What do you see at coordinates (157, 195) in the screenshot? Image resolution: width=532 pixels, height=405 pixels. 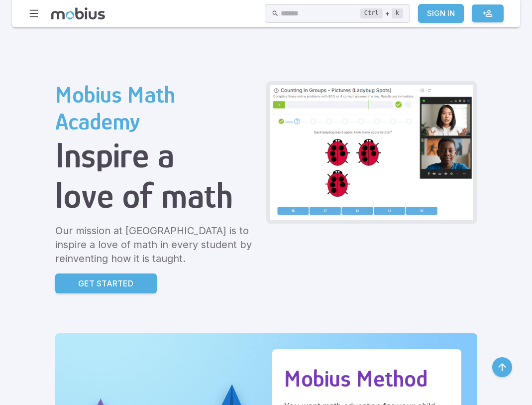 I see `h1: love of math` at bounding box center [157, 195].